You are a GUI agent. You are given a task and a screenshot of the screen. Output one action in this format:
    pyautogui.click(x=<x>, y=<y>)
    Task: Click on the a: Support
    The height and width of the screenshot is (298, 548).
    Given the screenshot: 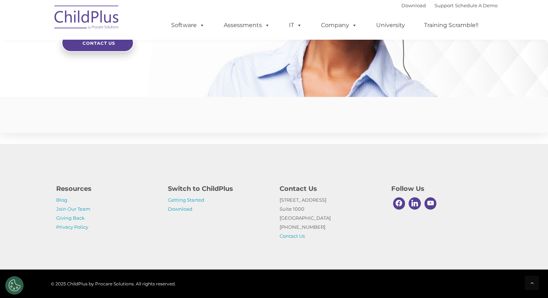 What is the action you would take?
    pyautogui.click(x=444, y=5)
    